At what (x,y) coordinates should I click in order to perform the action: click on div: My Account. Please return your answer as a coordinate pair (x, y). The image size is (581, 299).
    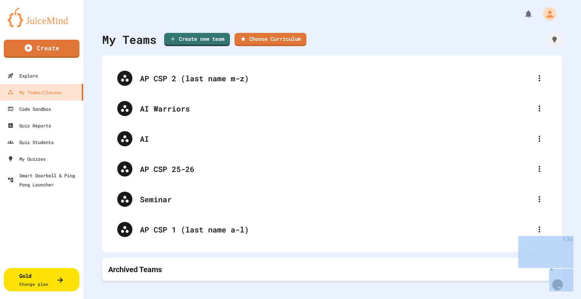
    Looking at the image, I should click on (547, 14).